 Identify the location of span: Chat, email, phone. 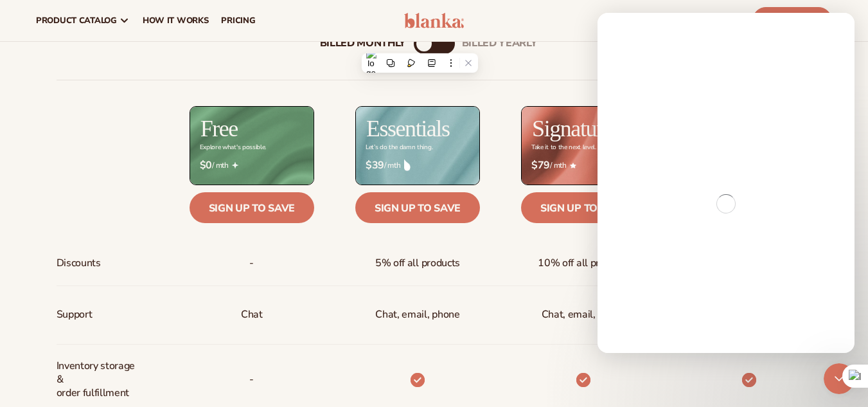
(583, 314).